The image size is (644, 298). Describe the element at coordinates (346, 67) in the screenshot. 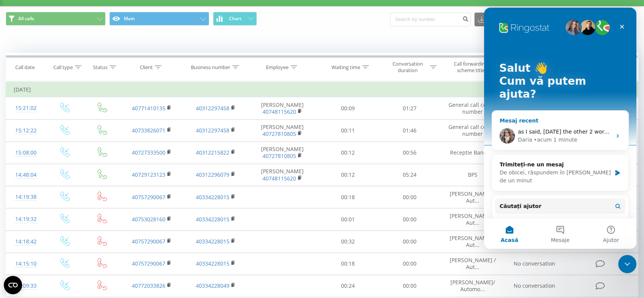

I see `div: Waiting time` at that location.